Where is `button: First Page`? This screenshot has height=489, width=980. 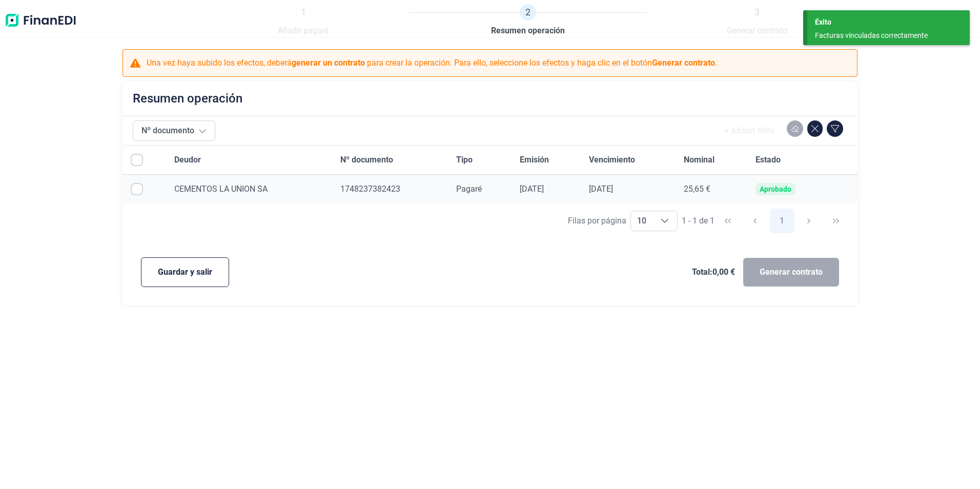 button: First Page is located at coordinates (728, 221).